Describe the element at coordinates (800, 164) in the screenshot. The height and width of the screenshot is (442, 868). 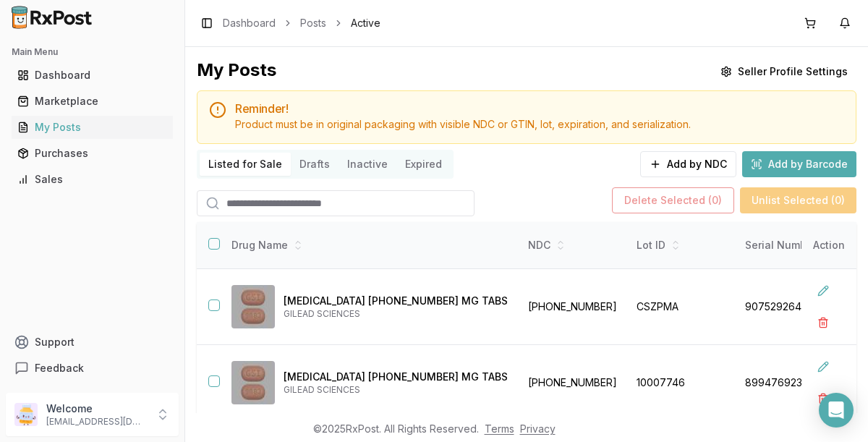
I see `button: Add by Barcode` at that location.